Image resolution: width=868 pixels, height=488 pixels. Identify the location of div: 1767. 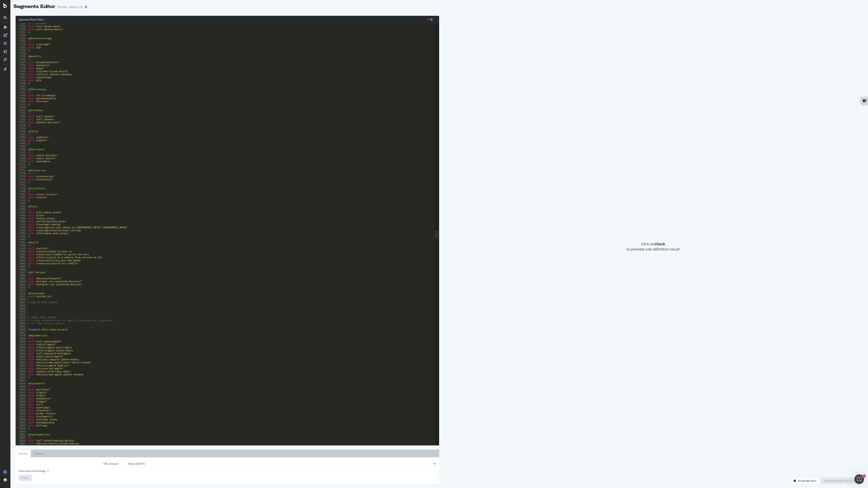
(22, 153).